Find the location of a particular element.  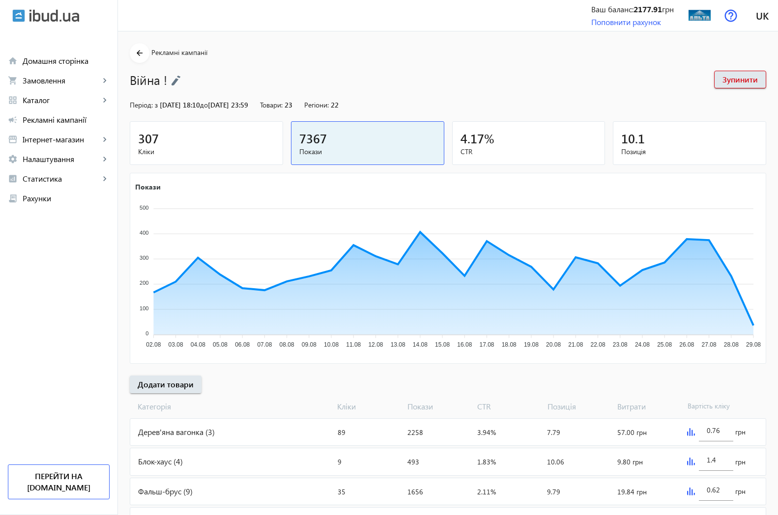

span: 9.79 is located at coordinates (553, 492).